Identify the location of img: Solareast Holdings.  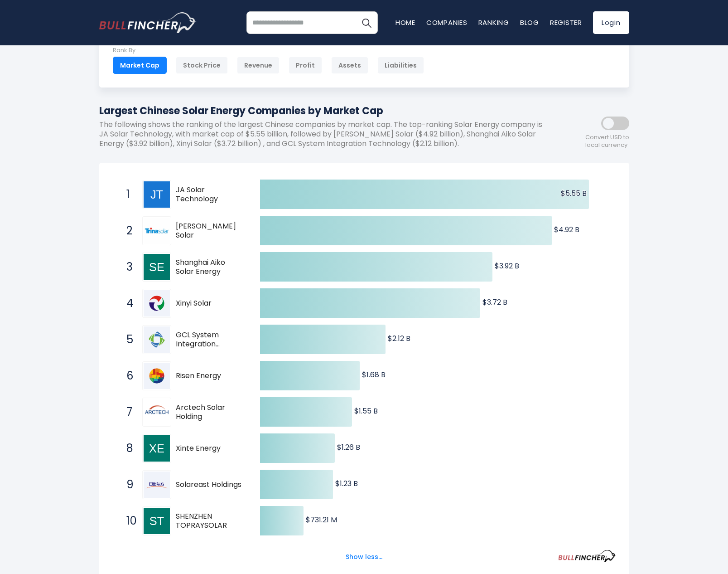
(157, 485).